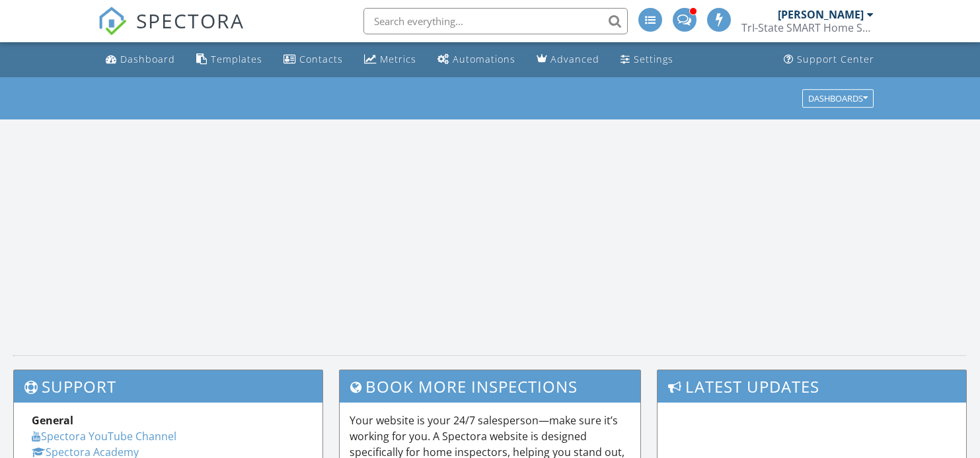  Describe the element at coordinates (490, 386) in the screenshot. I see `h3: Book More Inspections` at that location.